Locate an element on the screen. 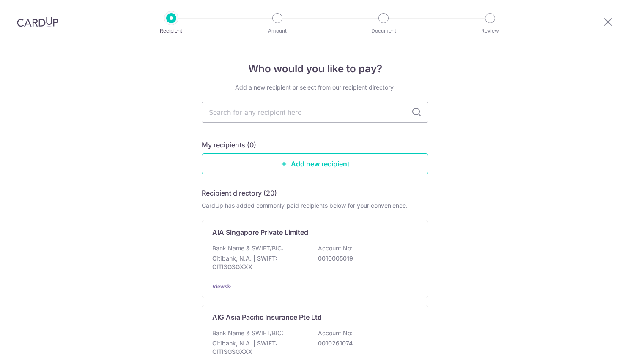 The image size is (630, 364). p: Review is located at coordinates (490, 31).